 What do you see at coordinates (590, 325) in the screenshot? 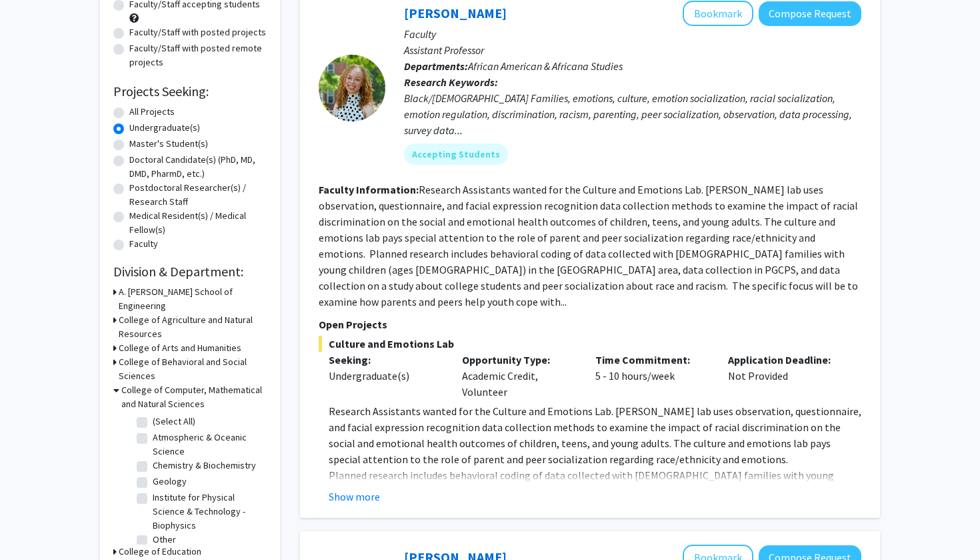
I see `p: Open Projects` at bounding box center [590, 325].